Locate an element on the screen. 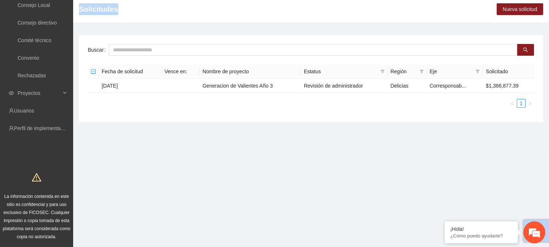 The image size is (549, 247). li: Next Page is located at coordinates (530, 103).